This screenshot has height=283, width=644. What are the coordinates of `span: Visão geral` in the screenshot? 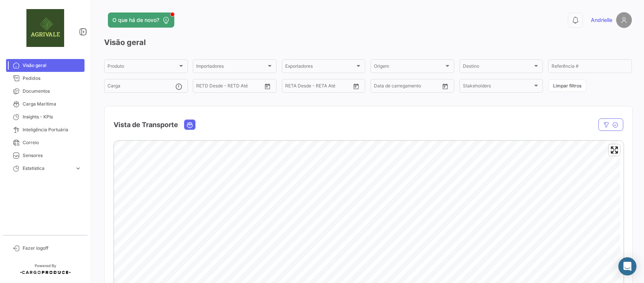 It's located at (52, 65).